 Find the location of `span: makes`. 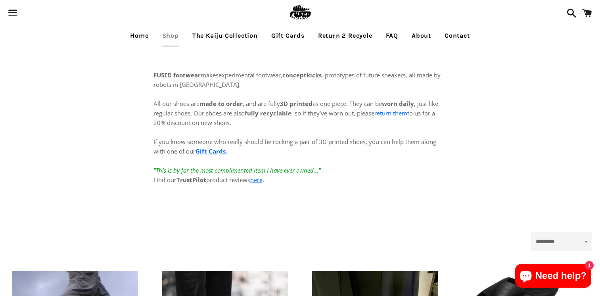

span: makes is located at coordinates (186, 75).